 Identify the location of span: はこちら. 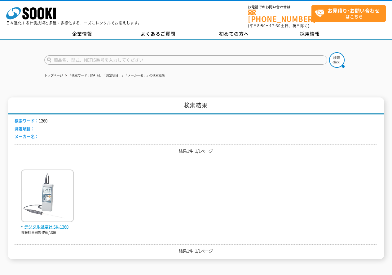
(350, 13).